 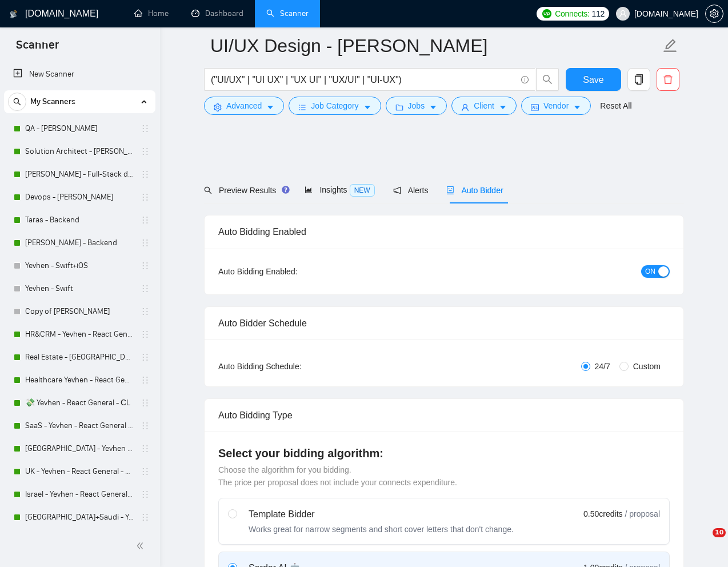 I want to click on a: UK - Yevhen - React General - СL, so click(x=79, y=471).